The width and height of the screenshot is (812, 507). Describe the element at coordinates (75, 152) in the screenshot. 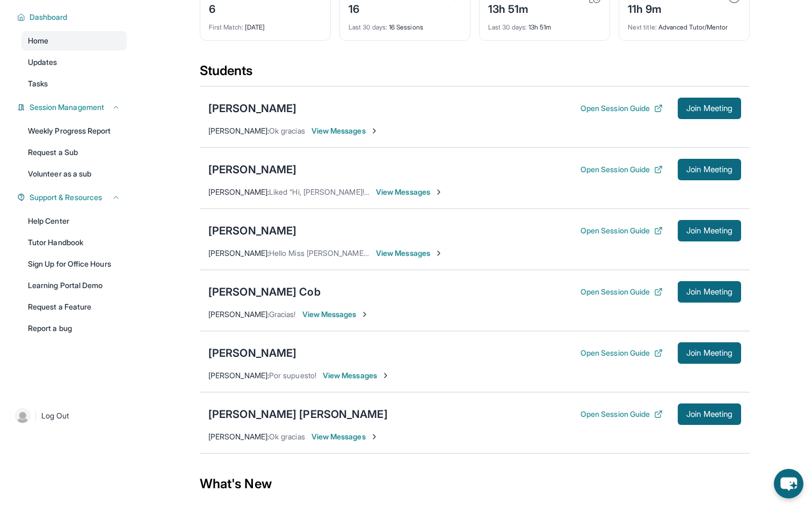

I see `a: Request a Sub` at that location.